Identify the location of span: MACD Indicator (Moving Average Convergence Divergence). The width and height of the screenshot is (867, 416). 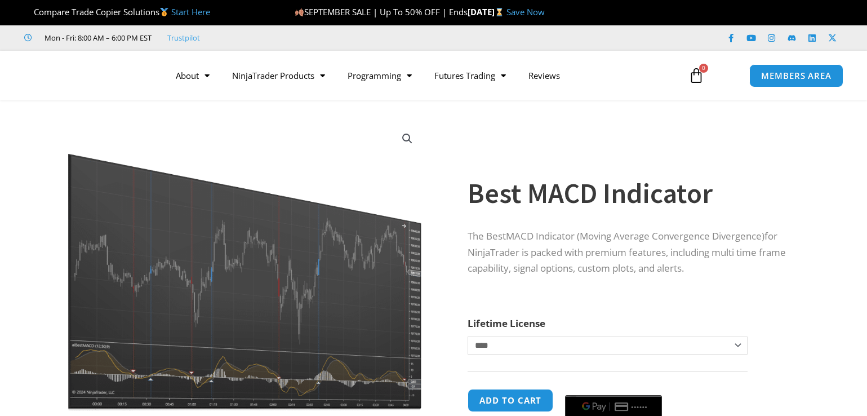
(635, 235).